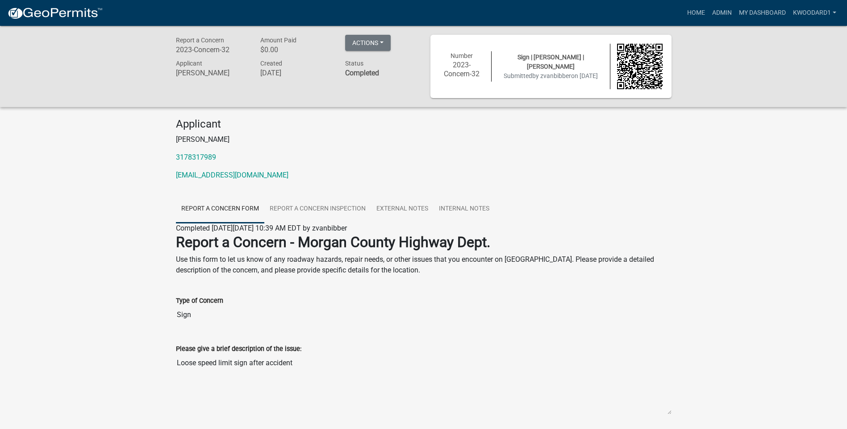 This screenshot has width=847, height=429. Describe the element at coordinates (424, 265) in the screenshot. I see `p: Use this form to let us know of any roadway hazards, repair needs, or other issues that you encou...` at that location.